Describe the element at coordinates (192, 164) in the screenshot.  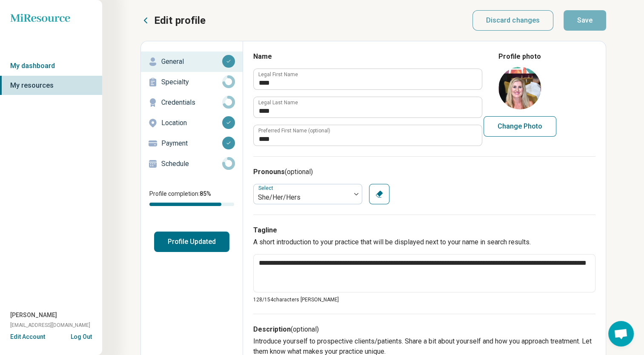
I see `p: Schedule` at that location.